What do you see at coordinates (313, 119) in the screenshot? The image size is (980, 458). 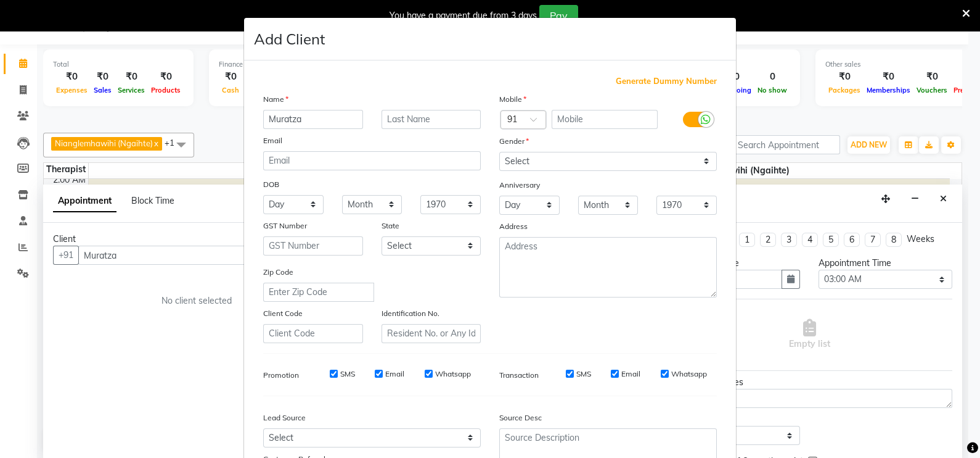 I see `input: First Name` at bounding box center [313, 119].